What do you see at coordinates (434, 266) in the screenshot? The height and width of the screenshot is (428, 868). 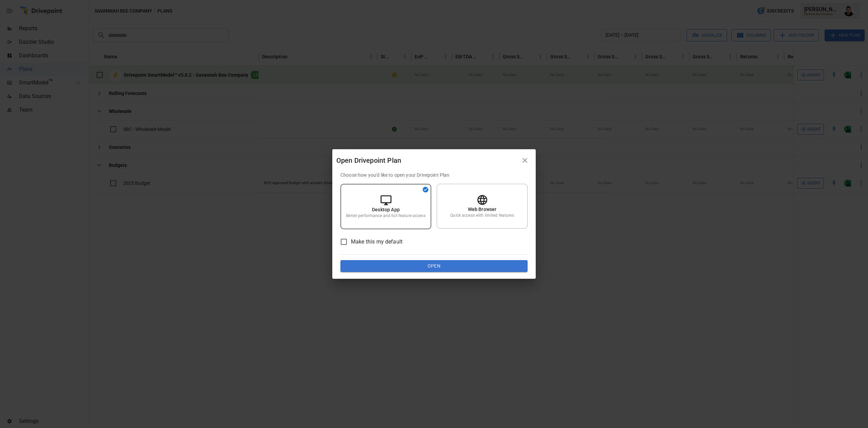 I see `button: Open` at bounding box center [434, 266].